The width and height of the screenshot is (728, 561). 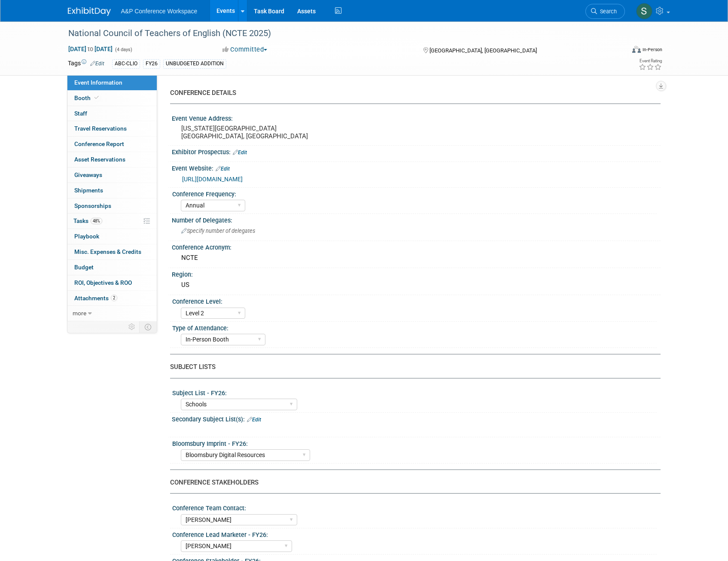 What do you see at coordinates (636, 49) in the screenshot?
I see `img: Format-Inperson.png` at bounding box center [636, 49].